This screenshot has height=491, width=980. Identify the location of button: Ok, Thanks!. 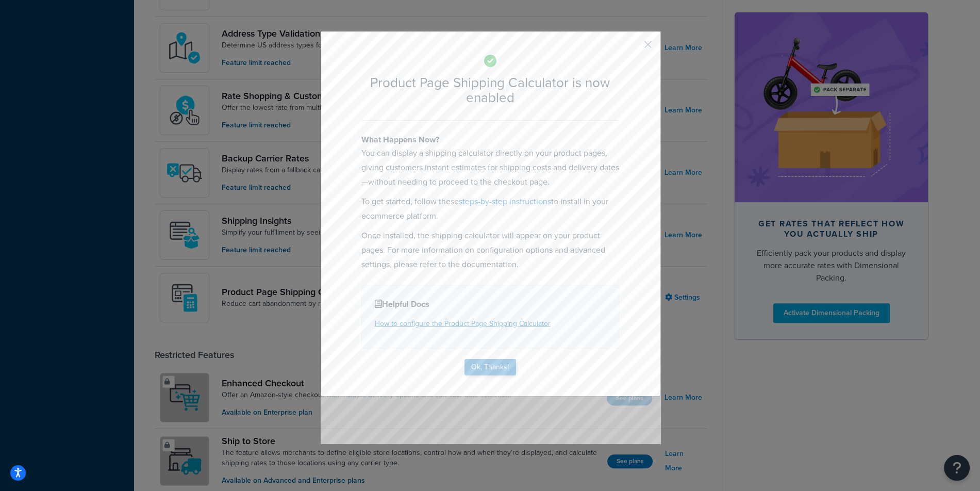
(490, 367).